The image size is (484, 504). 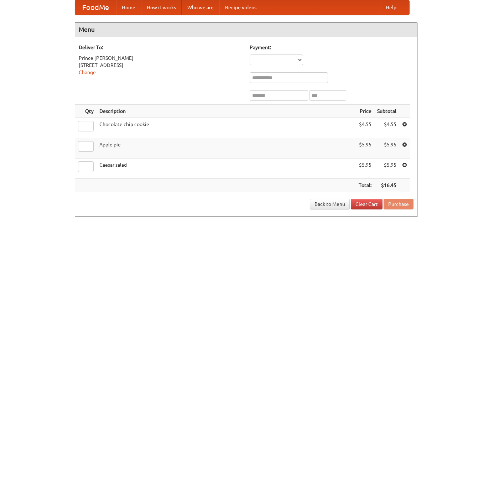 I want to click on th: Description, so click(x=226, y=111).